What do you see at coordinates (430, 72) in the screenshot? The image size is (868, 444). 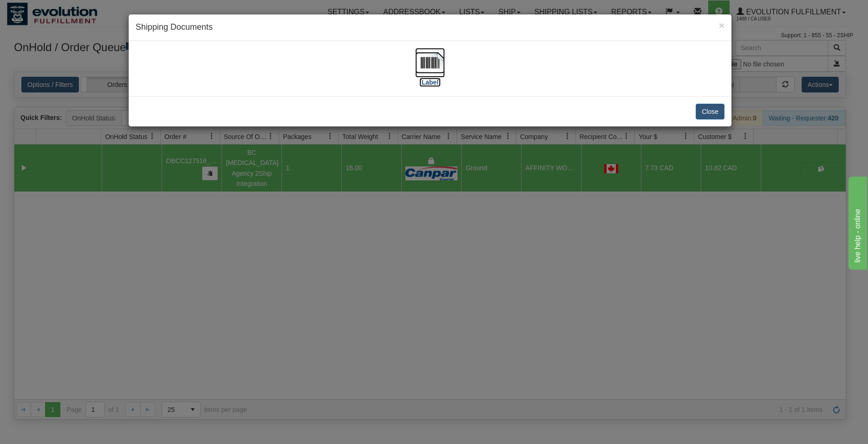 I see `a: [Label]` at bounding box center [430, 72].